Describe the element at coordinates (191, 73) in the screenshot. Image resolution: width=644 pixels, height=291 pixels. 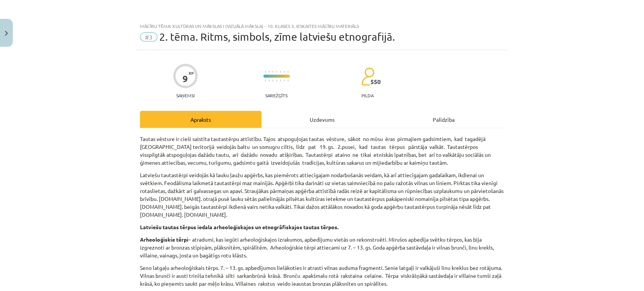
I see `span: XP` at that location.